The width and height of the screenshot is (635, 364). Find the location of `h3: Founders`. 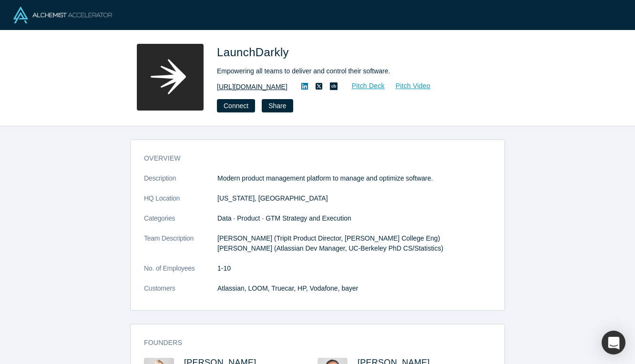

h3: Founders is located at coordinates (311, 343).